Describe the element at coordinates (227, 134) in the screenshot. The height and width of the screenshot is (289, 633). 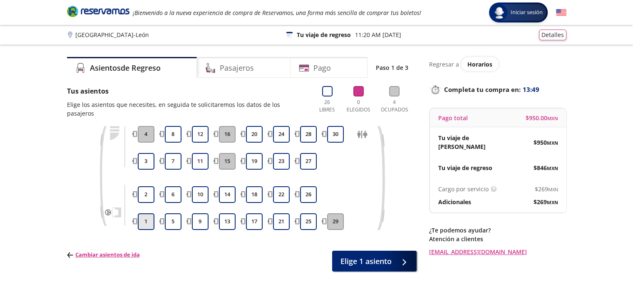
I see `button: 16` at that location.